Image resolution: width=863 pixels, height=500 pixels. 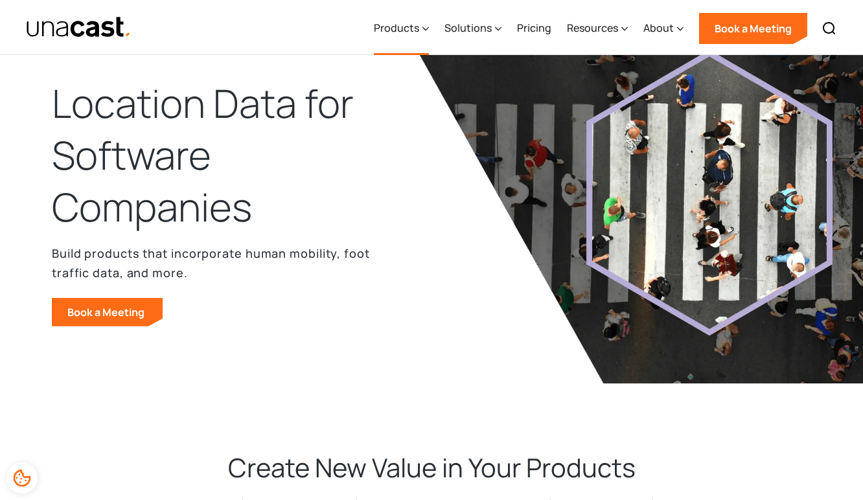 What do you see at coordinates (432, 468) in the screenshot?
I see `h2: Create New Value in Your Products` at bounding box center [432, 468].